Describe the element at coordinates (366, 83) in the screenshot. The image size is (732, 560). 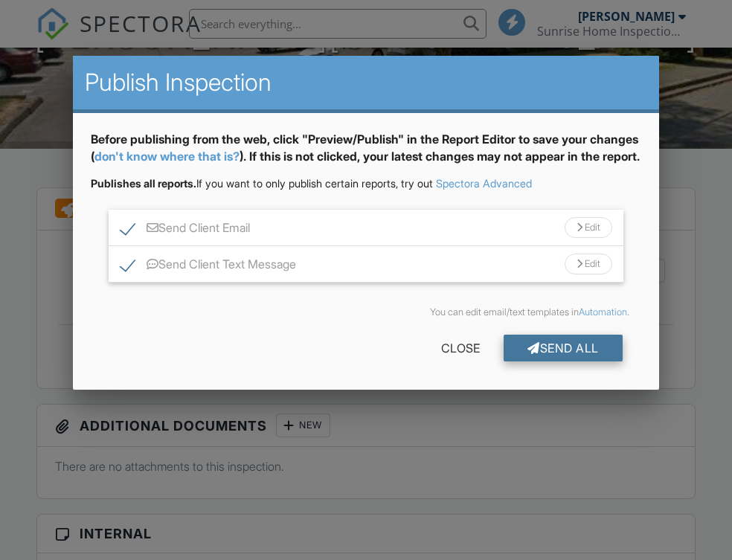
I see `h2: Publish Inspection` at that location.